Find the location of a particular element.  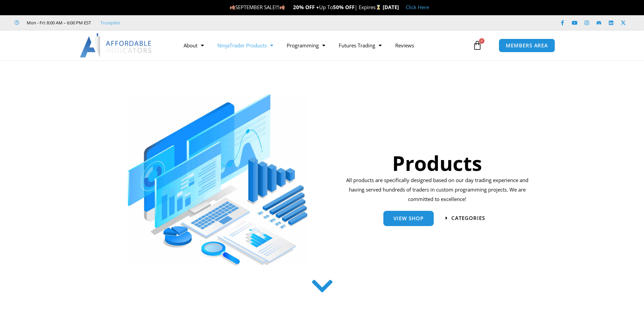

a: Reviews is located at coordinates (405, 45).